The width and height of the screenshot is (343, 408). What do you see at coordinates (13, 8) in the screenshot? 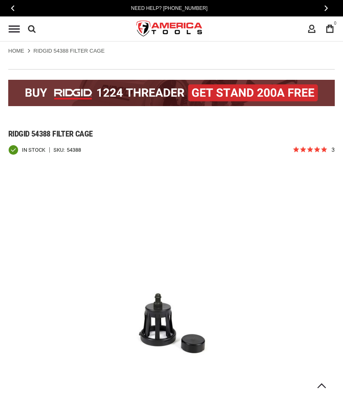
I see `span: Previous` at bounding box center [13, 8].